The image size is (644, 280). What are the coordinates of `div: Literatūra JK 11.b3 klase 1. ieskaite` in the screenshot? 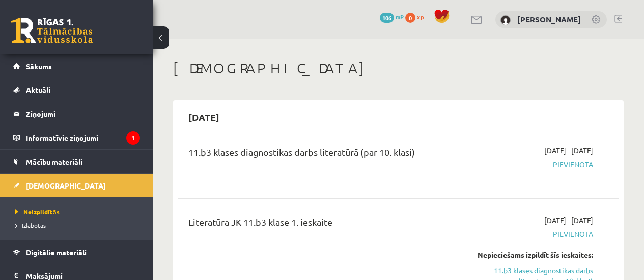 It's located at (320, 224).